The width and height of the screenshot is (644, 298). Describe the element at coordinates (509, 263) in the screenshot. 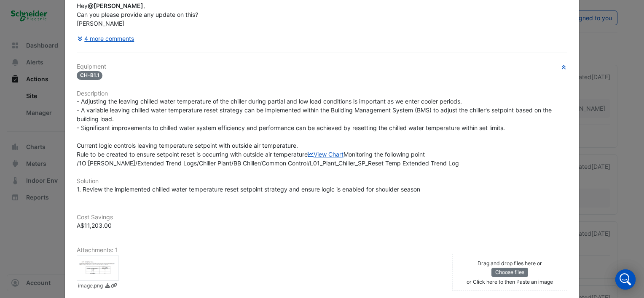

I see `small: Drag and drop files here or` at that location.